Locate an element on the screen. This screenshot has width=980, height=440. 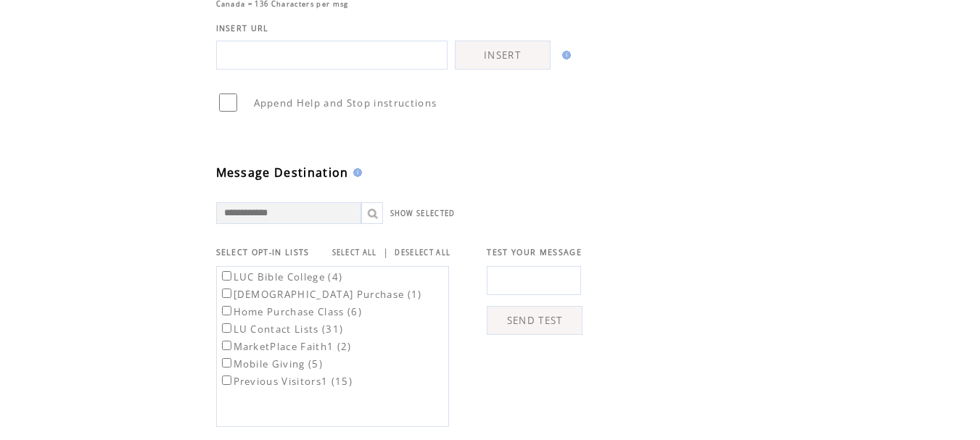
span: Append Help and Stop instructions is located at coordinates (345, 103).